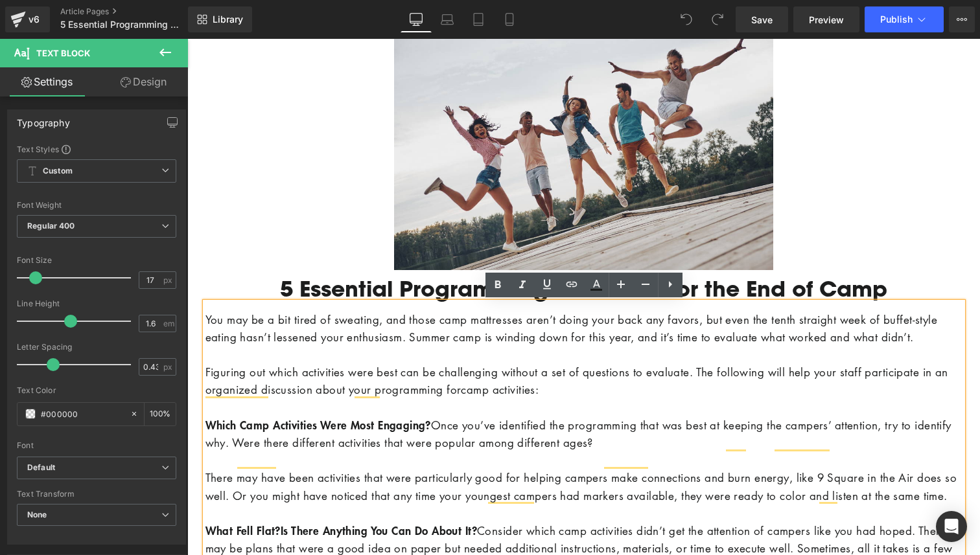 The height and width of the screenshot is (555, 980). I want to click on button: Redo, so click(717, 20).